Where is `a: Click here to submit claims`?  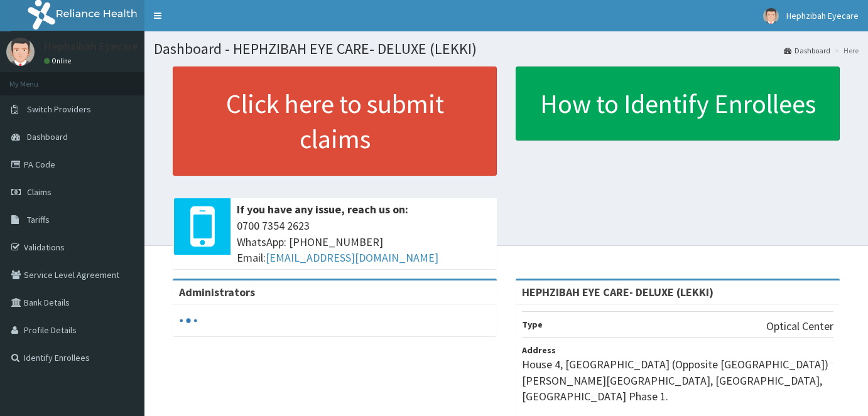
a: Click here to submit claims is located at coordinates (335, 121).